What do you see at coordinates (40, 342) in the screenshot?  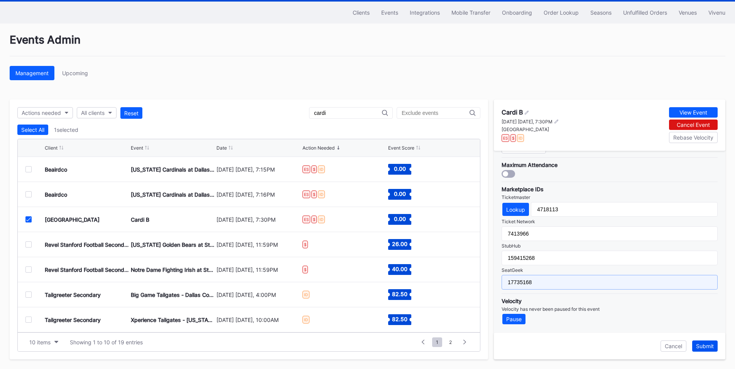 I see `div: 10 items` at bounding box center [40, 342].